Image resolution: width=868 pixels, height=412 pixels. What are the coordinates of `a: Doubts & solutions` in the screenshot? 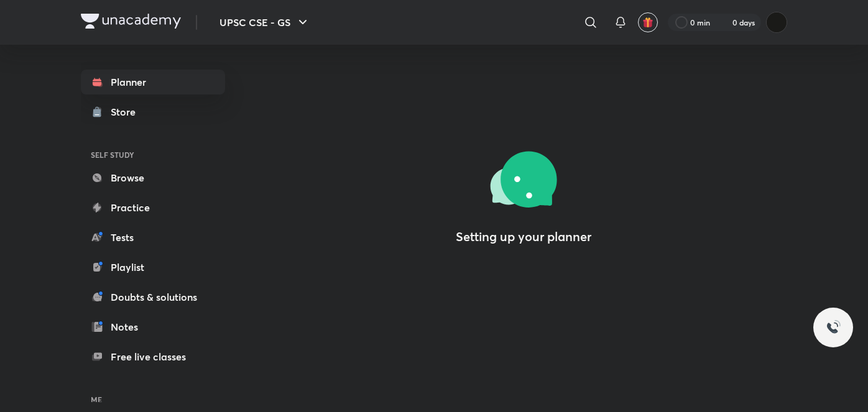 It's located at (153, 297).